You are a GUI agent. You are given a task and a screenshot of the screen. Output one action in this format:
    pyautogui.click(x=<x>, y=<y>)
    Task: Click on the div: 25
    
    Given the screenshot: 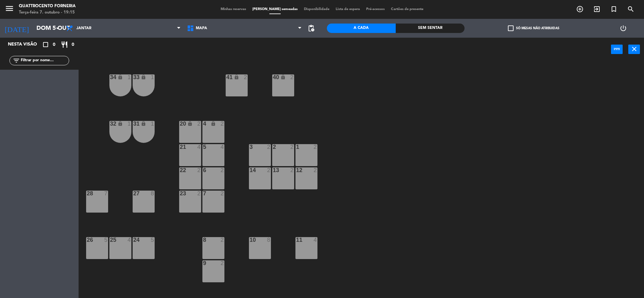 What is the action you would take?
    pyautogui.click(x=110, y=240)
    